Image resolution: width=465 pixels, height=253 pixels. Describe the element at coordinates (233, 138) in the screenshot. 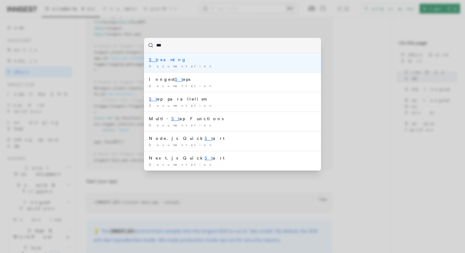

I see `div: Node.js Quick art` at that location.